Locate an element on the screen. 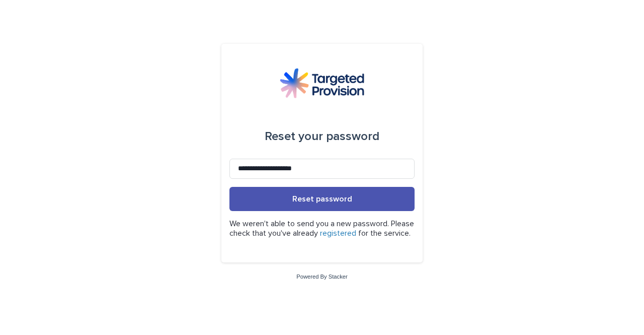 The width and height of the screenshot is (644, 335). button: Reset password is located at coordinates (322, 199).